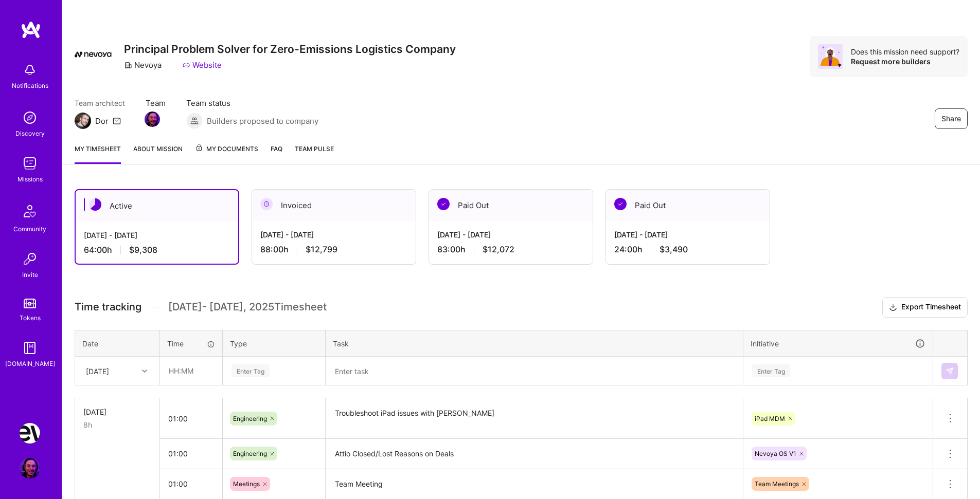 This screenshot has height=499, width=980. Describe the element at coordinates (950, 371) in the screenshot. I see `img: Submit` at that location.